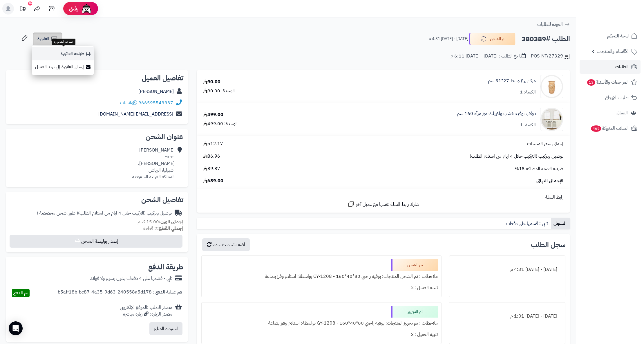 This screenshot has height=344, width=644. I want to click on div: تم التجهيز, so click(415, 312).